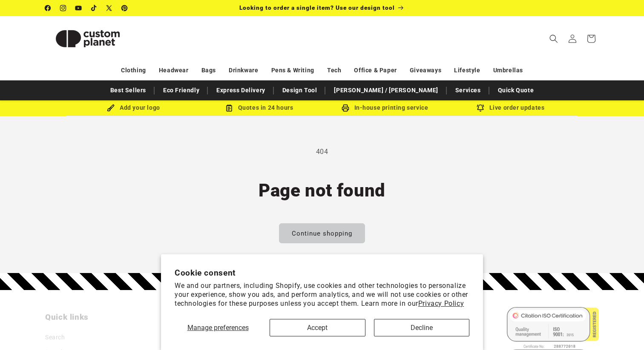  Describe the element at coordinates (552, 325) in the screenshot. I see `img: ISO 9001 Certified` at that location.